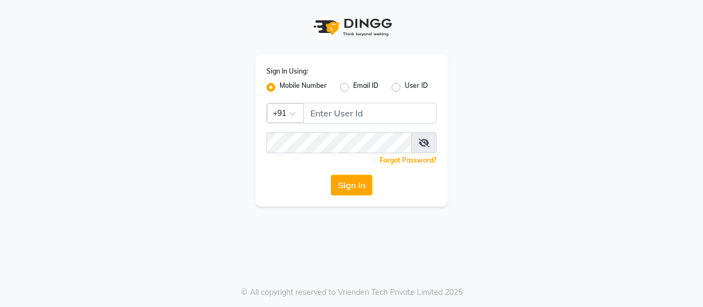  Describe the element at coordinates (287, 71) in the screenshot. I see `label: Sign In Using:` at that location.